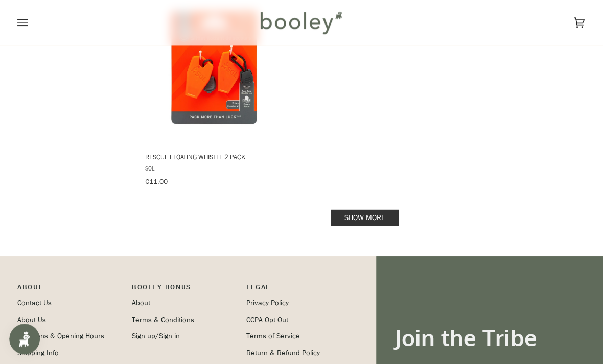  What do you see at coordinates (157, 180) in the screenshot?
I see `span: €11.00` at bounding box center [157, 180].